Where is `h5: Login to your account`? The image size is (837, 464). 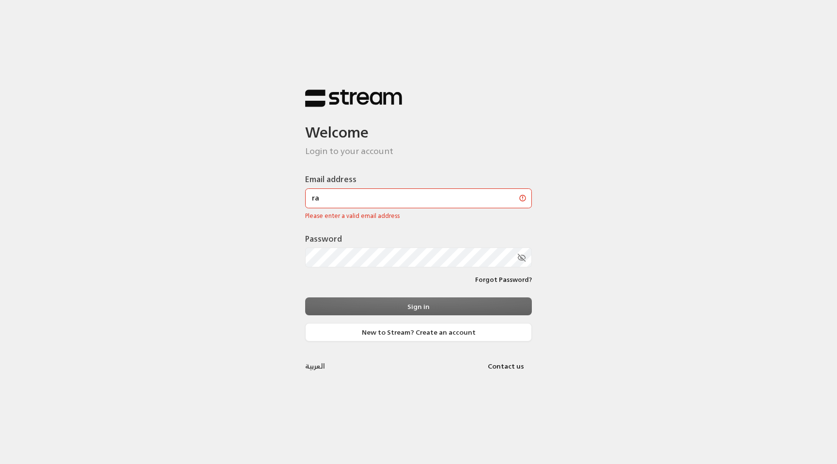 h5: Login to your account is located at coordinates (419, 151).